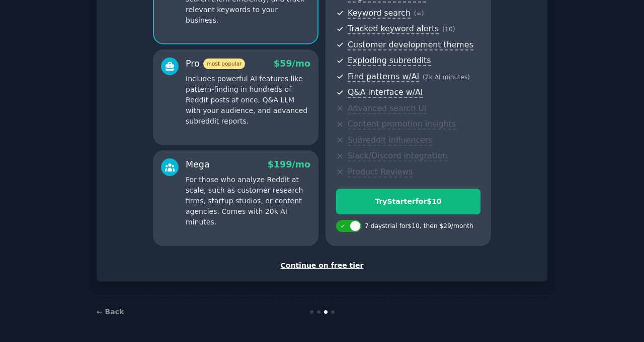  What do you see at coordinates (248, 99) in the screenshot?
I see `p: Includes powerful AI features like pattern-finding in hundreds of Reddit posts at once, Q&A LLM w...` at bounding box center [248, 99].